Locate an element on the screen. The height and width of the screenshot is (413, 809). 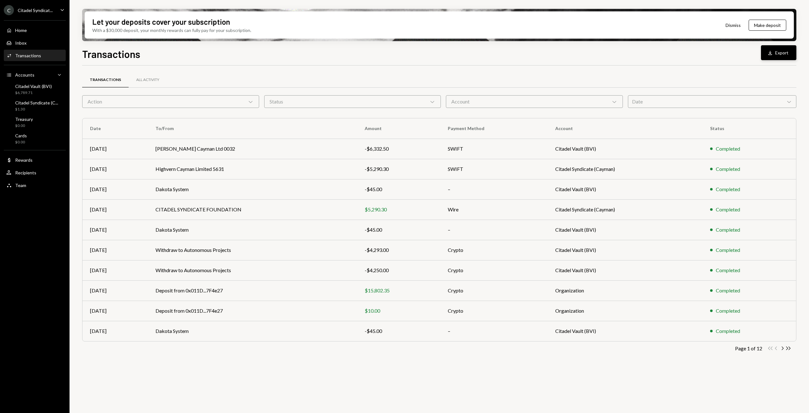
div: $15,802.35 is located at coordinates (399, 290).